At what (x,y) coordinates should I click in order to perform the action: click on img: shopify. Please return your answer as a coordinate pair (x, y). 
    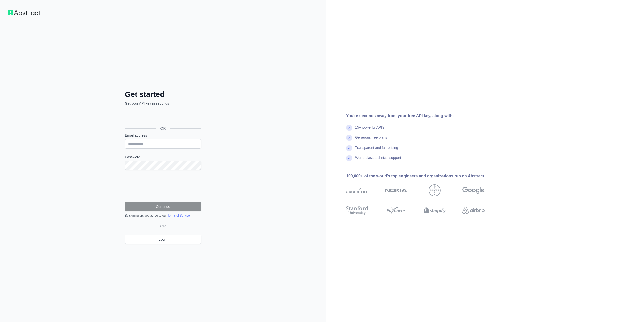
    Looking at the image, I should click on (435, 211).